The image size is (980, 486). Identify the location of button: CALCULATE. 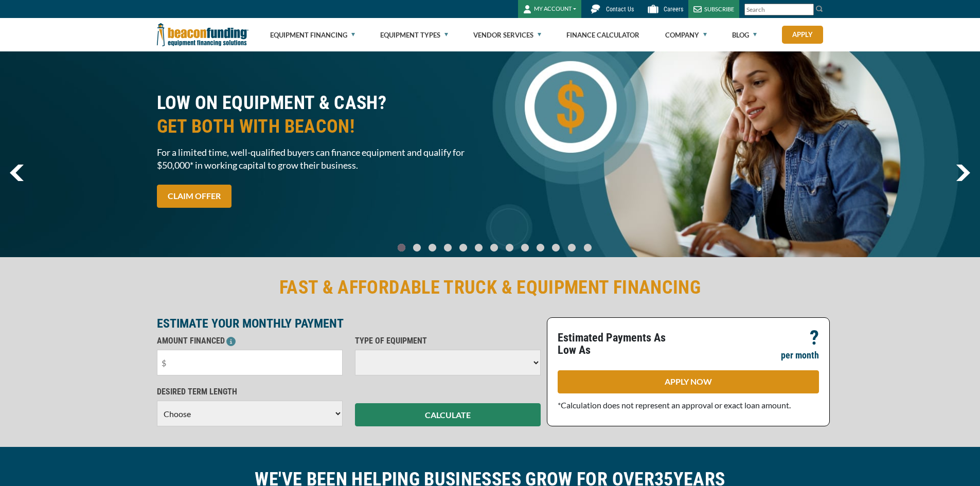
(447, 415).